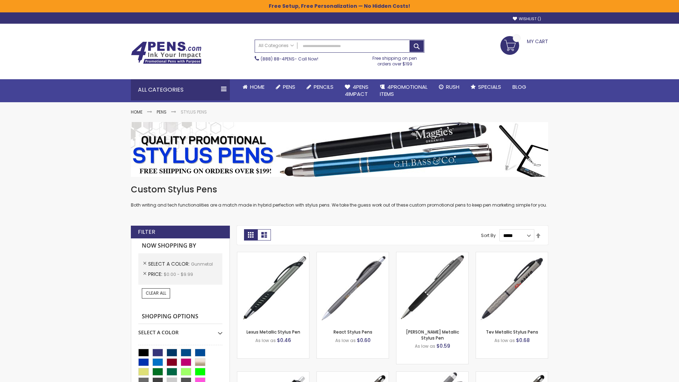 The width and height of the screenshot is (679, 382). I want to click on span: Blog, so click(519, 87).